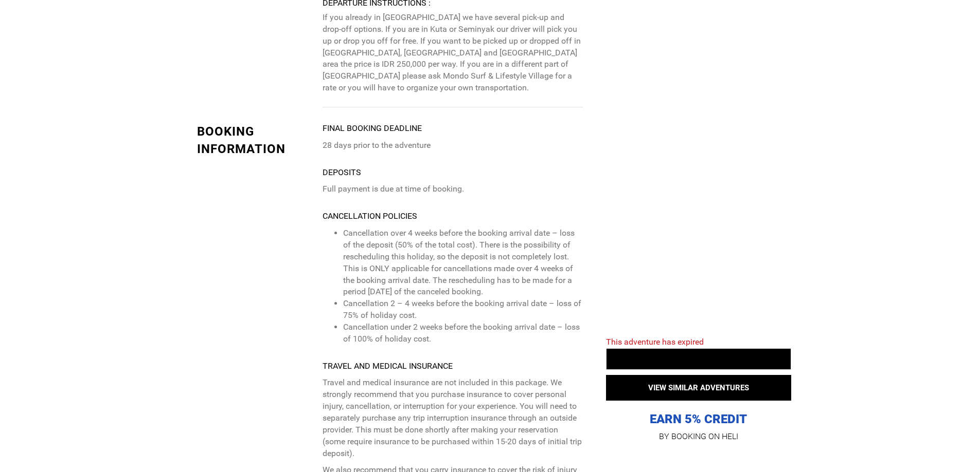  What do you see at coordinates (462, 310) in the screenshot?
I see `li: Cancellation 2 – 4 weeks before the booking arrival date – loss of 75% of holiday cost.` at bounding box center [462, 310].